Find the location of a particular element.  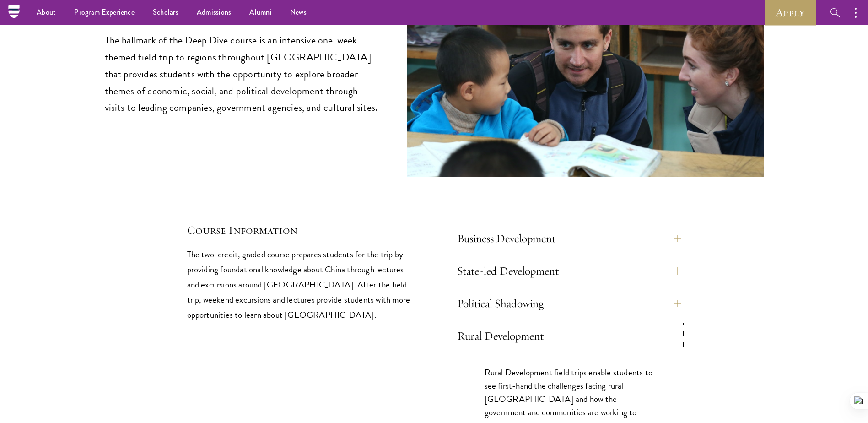

button: Business Development is located at coordinates (569, 239).